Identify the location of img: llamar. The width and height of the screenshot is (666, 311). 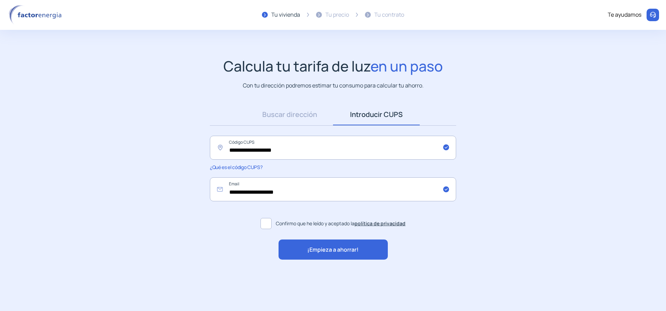
(653, 15).